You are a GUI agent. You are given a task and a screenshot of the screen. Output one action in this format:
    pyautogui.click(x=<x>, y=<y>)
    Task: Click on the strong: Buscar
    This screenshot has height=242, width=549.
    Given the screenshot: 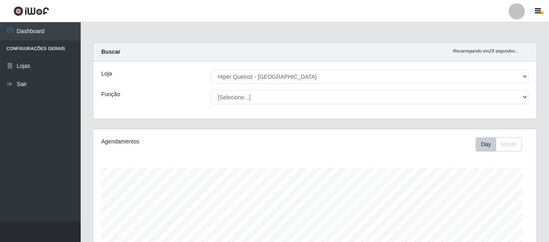 What is the action you would take?
    pyautogui.click(x=111, y=52)
    